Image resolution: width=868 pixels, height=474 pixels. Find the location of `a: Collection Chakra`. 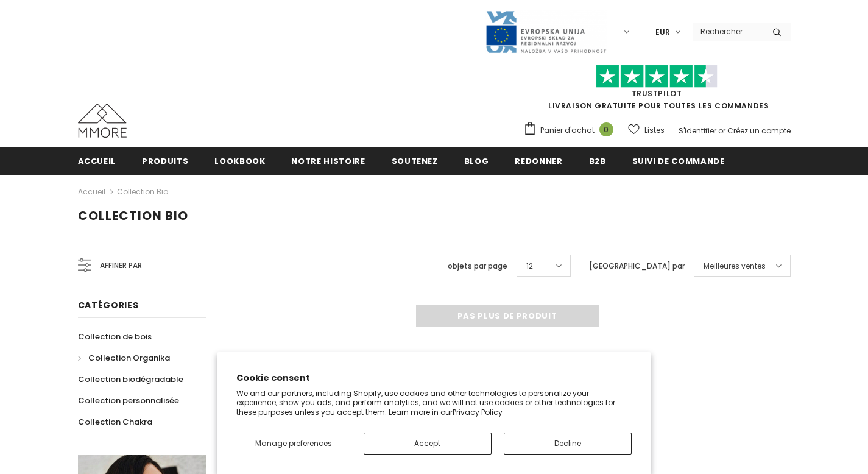

a: Collection Chakra is located at coordinates (115, 422).